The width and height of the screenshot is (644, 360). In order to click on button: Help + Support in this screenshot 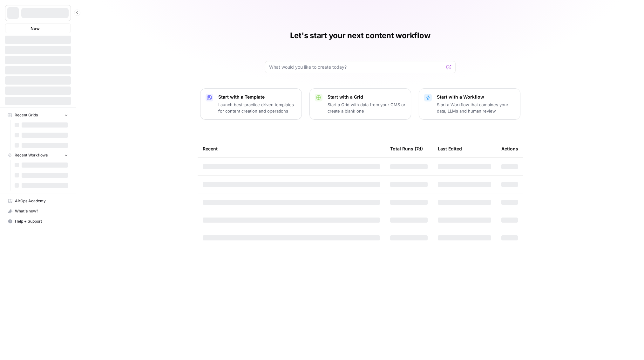, I will do `click(38, 221)`.